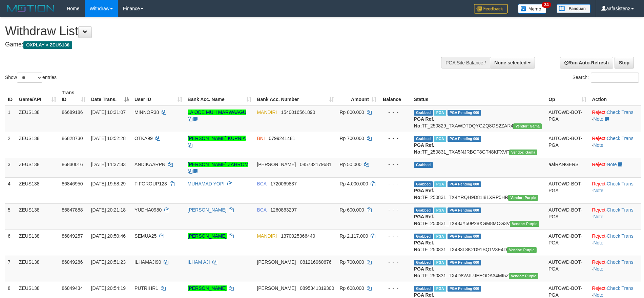 This screenshot has height=298, width=644. Describe the element at coordinates (587, 63) in the screenshot. I see `a: Run Auto-Refresh` at that location.